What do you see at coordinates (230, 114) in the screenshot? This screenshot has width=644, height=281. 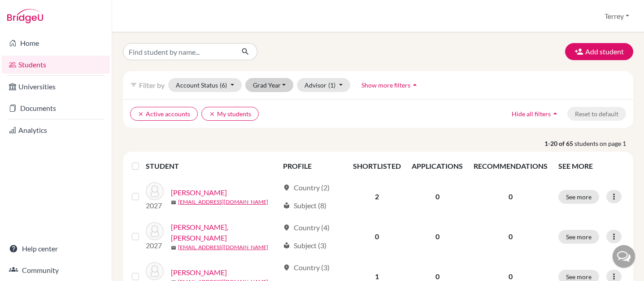 I see `button: clearMy students` at bounding box center [230, 114].